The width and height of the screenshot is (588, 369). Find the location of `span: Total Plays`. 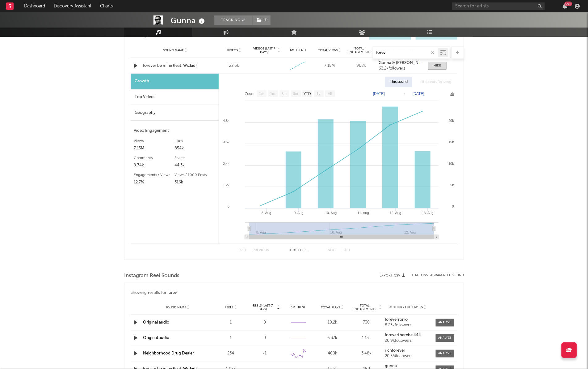

span: Total Plays is located at coordinates (331, 307).